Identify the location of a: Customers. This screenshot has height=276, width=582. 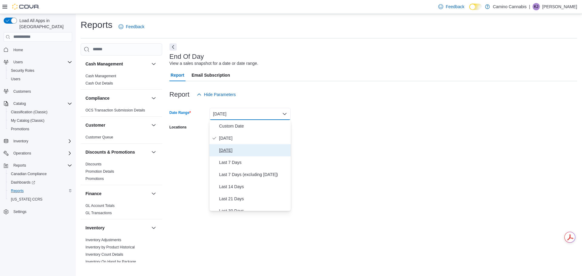
(22, 91).